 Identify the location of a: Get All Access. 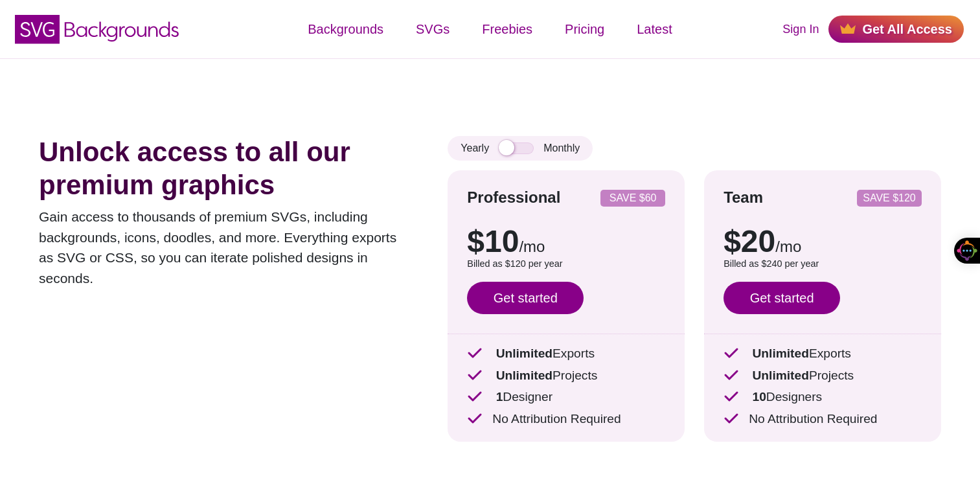
(896, 29).